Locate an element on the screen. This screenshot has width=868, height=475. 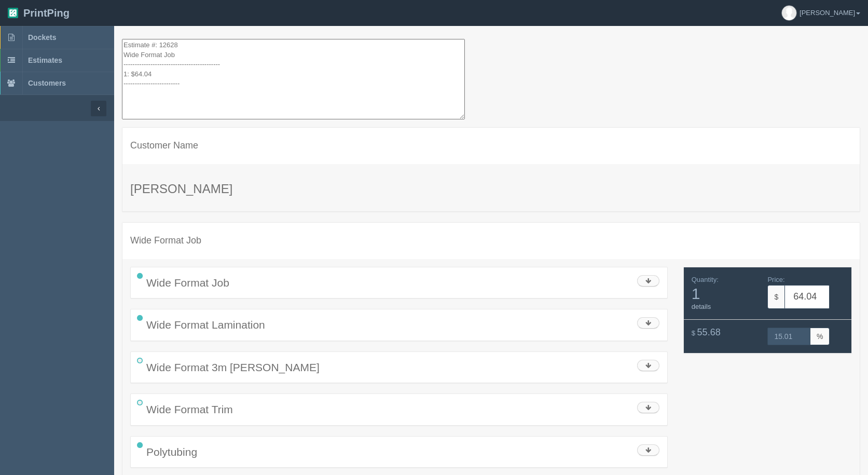
span: Wide Format Trim is located at coordinates (190, 409).